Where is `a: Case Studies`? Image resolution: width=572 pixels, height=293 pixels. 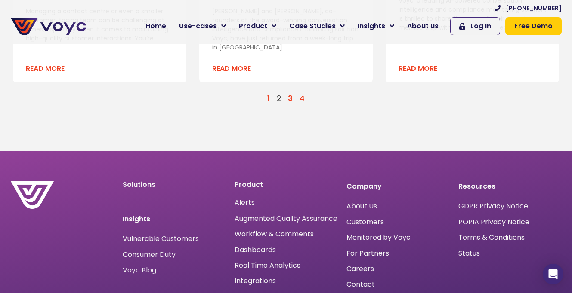 a: Case Studies is located at coordinates (317, 26).